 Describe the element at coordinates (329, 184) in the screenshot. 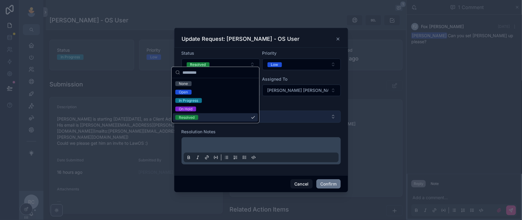

I see `button: Confirm` at that location.